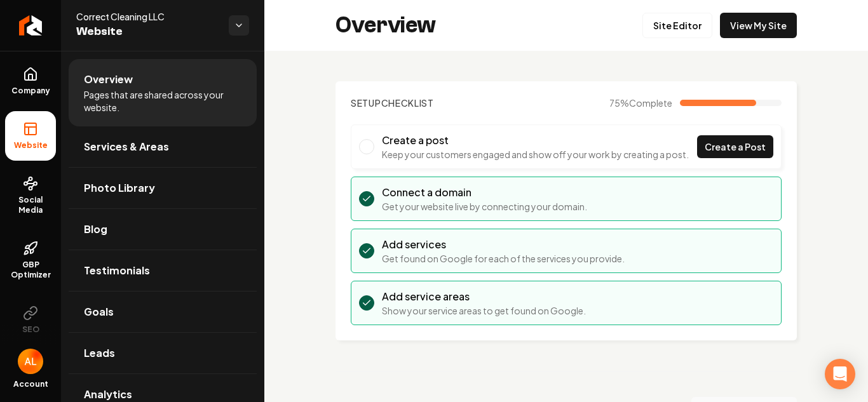  What do you see at coordinates (30, 260) in the screenshot?
I see `a: GBP Optimizer` at bounding box center [30, 260].